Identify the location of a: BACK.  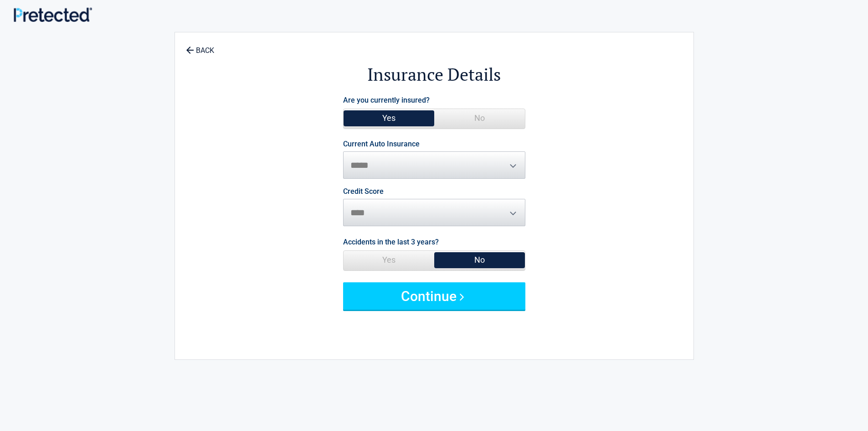
(200, 46).